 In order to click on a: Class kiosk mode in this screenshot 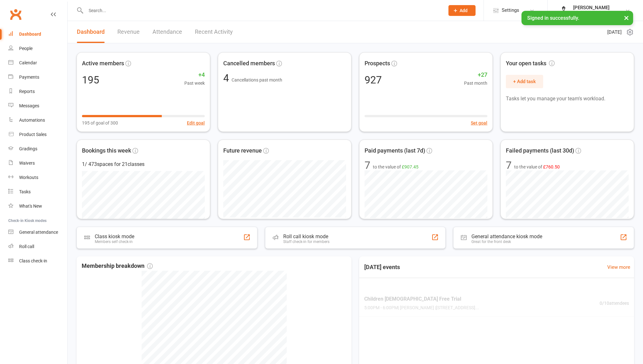, I will do `click(38, 261)`.